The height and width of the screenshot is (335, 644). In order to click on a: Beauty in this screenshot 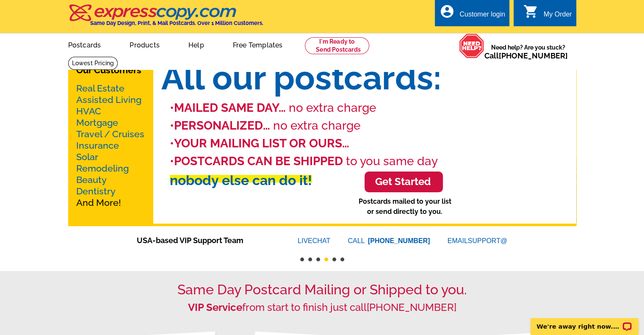, I will do `click(92, 179)`.